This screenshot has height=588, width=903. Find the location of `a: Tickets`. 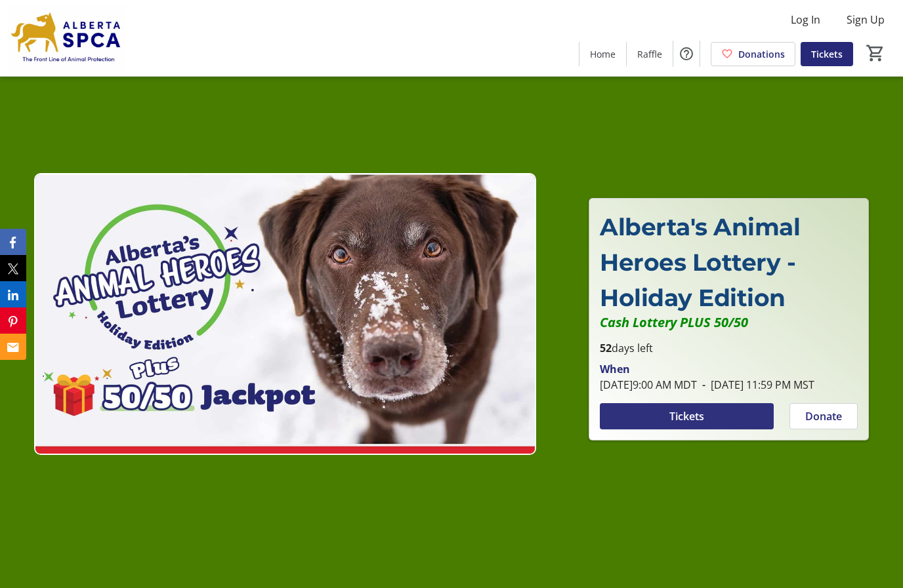

a: Tickets is located at coordinates (827, 54).